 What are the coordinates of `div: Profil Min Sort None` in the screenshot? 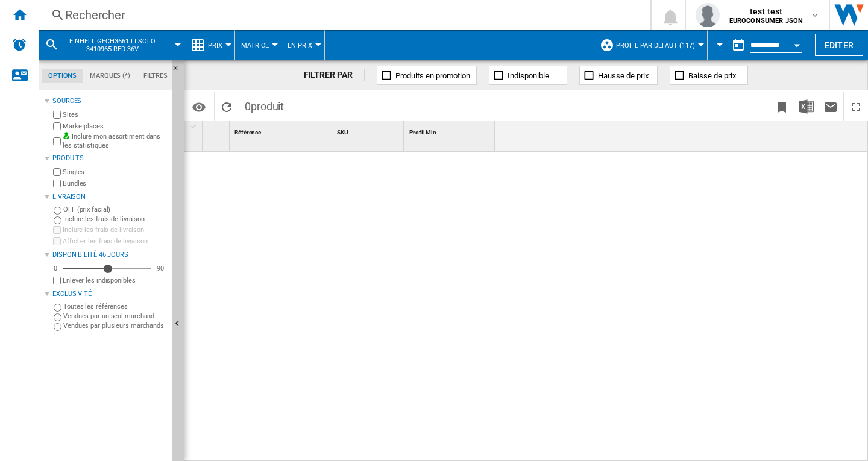 It's located at (451, 130).